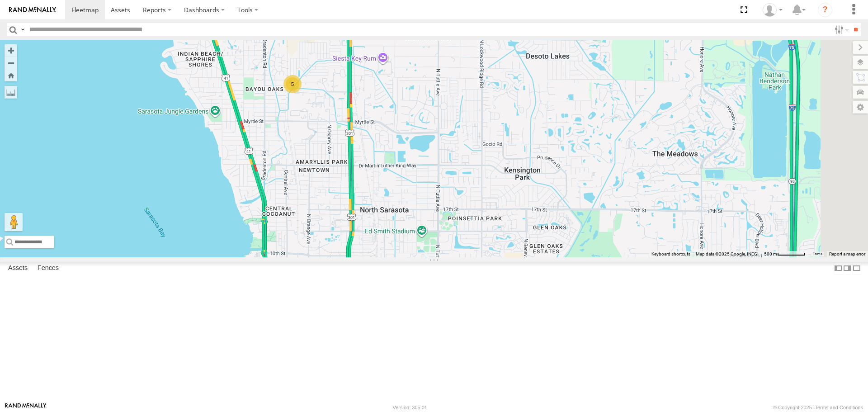  I want to click on a: Terms, so click(817, 254).